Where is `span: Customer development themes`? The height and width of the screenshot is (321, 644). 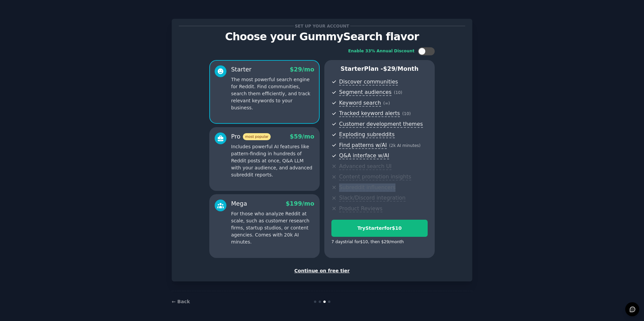
span: Customer development themes is located at coordinates (381, 124).